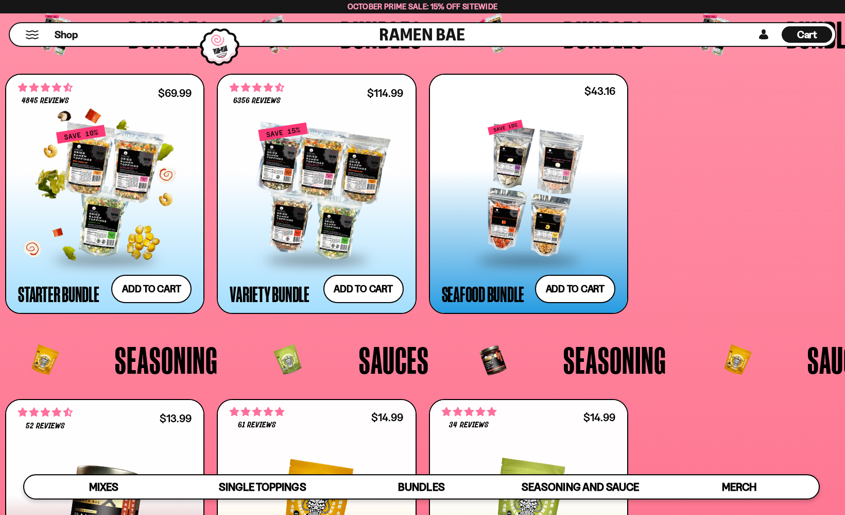 The height and width of the screenshot is (515, 845). Describe the element at coordinates (257, 412) in the screenshot. I see `span: 4.84 stars` at that location.